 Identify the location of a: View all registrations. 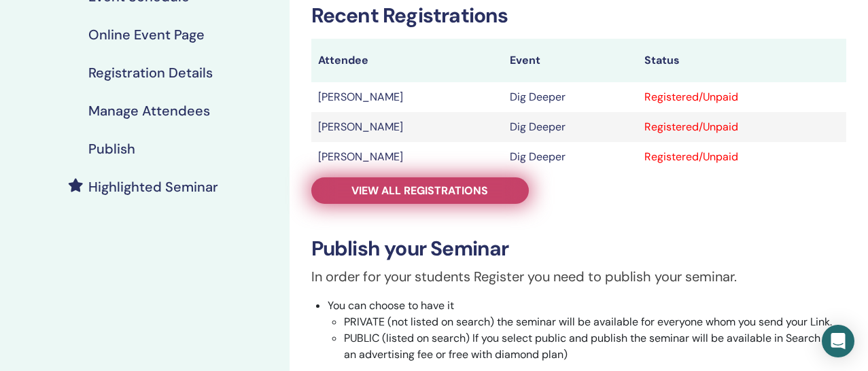
(420, 190).